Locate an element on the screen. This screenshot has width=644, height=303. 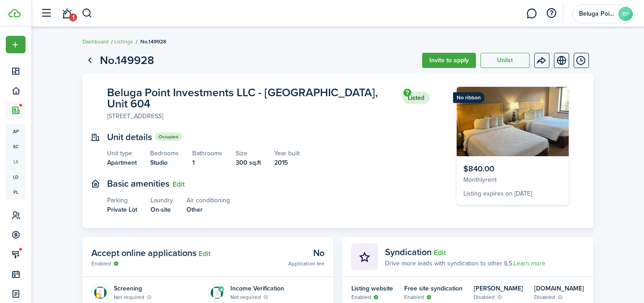
listing-view-item-title: Bathrooms is located at coordinates (207, 153).